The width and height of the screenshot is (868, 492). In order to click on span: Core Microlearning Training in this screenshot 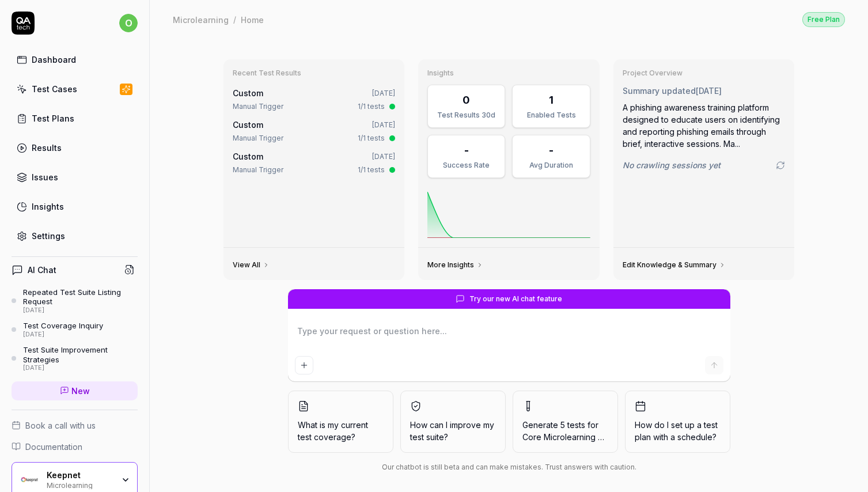, I will do `click(576, 437)`.